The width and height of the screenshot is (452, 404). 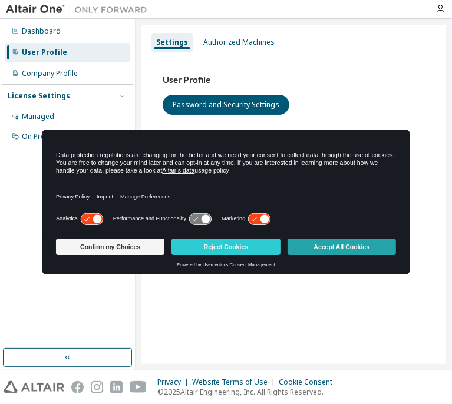 I want to click on div: Authorized Machines, so click(x=239, y=42).